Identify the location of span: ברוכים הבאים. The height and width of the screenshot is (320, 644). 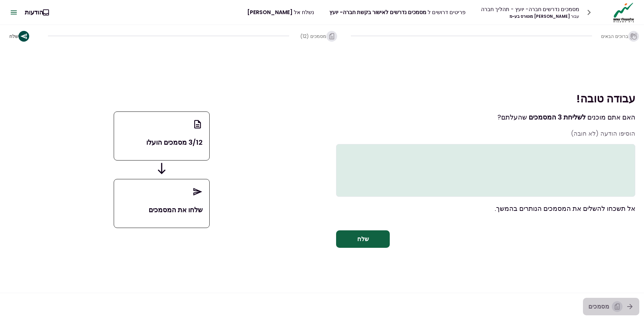
(614, 36).